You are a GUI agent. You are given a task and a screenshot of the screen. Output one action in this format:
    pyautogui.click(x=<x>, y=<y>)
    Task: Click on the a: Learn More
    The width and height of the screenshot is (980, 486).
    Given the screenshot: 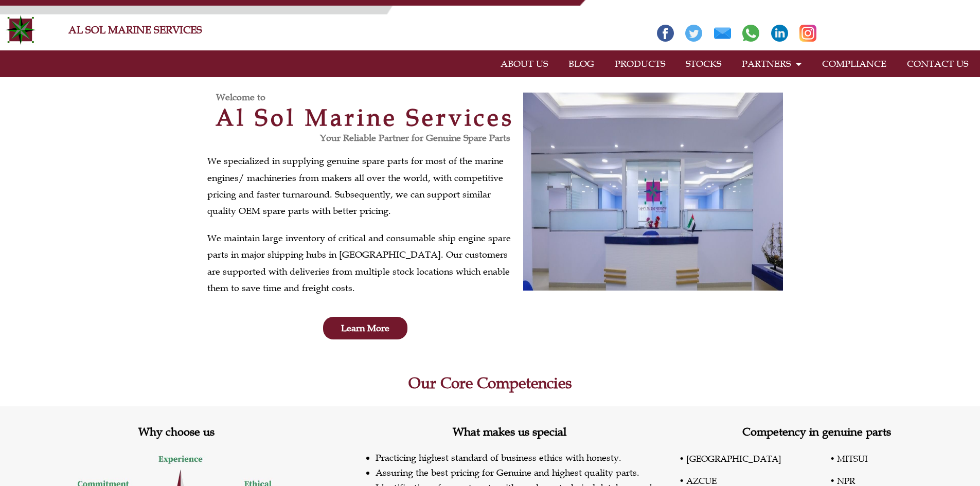 What is the action you would take?
    pyautogui.click(x=365, y=328)
    